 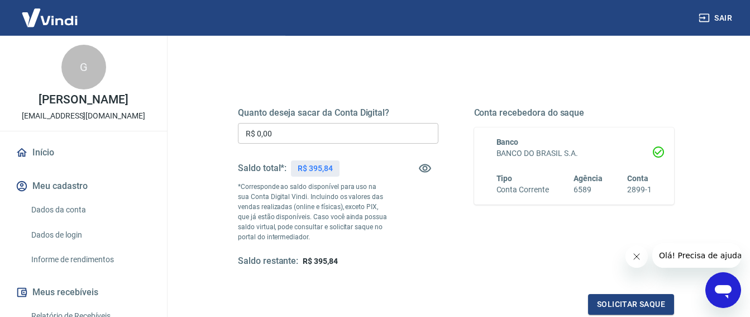 I want to click on button: Sair, so click(x=716, y=18).